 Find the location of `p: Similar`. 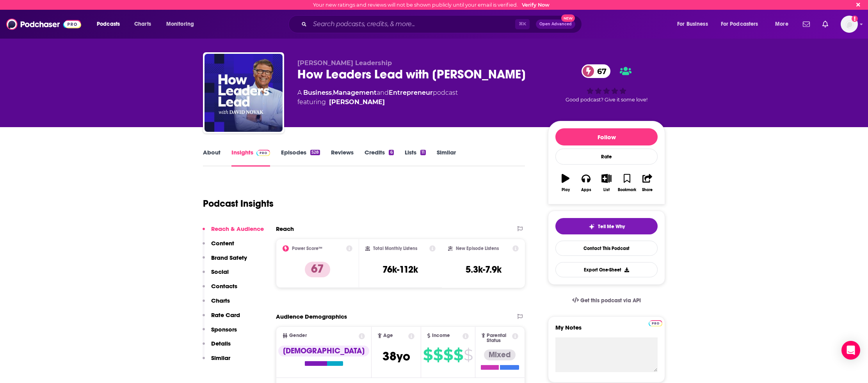

p: Similar is located at coordinates (220, 358).